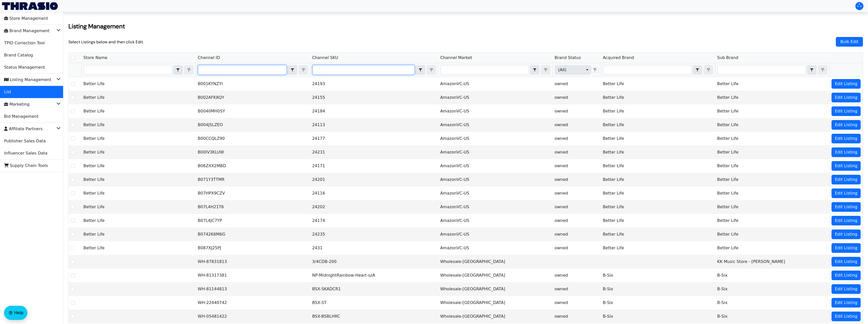 This screenshot has width=868, height=324. What do you see at coordinates (253, 207) in the screenshot?
I see `td: B07L4H21T6` at bounding box center [253, 207].